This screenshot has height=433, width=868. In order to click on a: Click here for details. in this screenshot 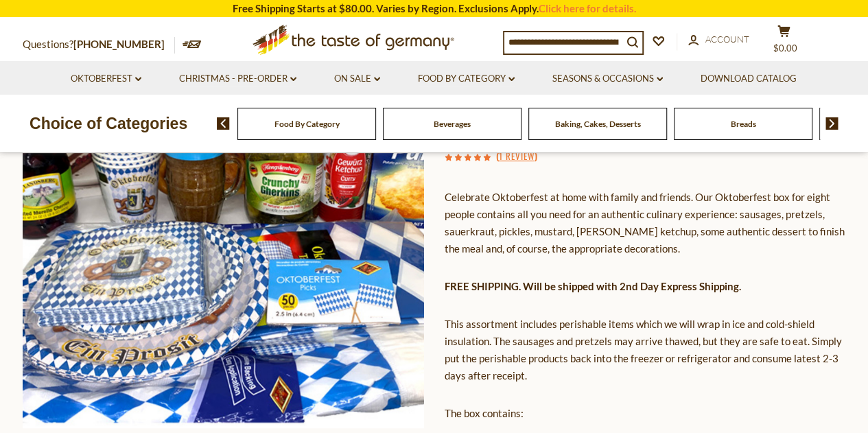, I will do `click(588, 8)`.